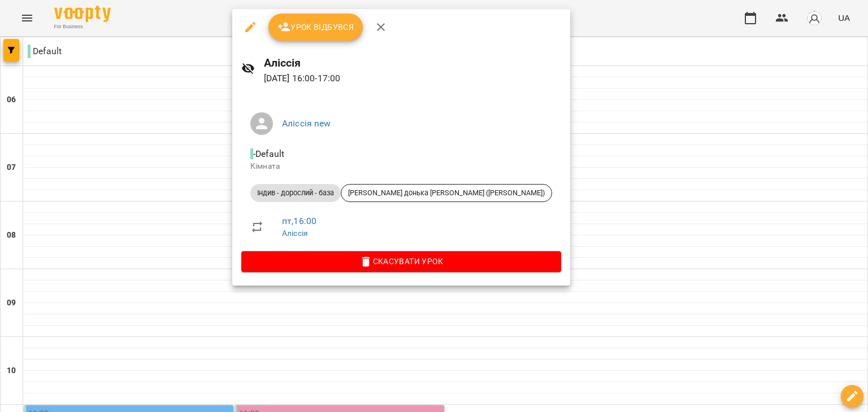 The height and width of the screenshot is (412, 868). Describe the element at coordinates (401, 167) in the screenshot. I see `p: Кімната` at that location.